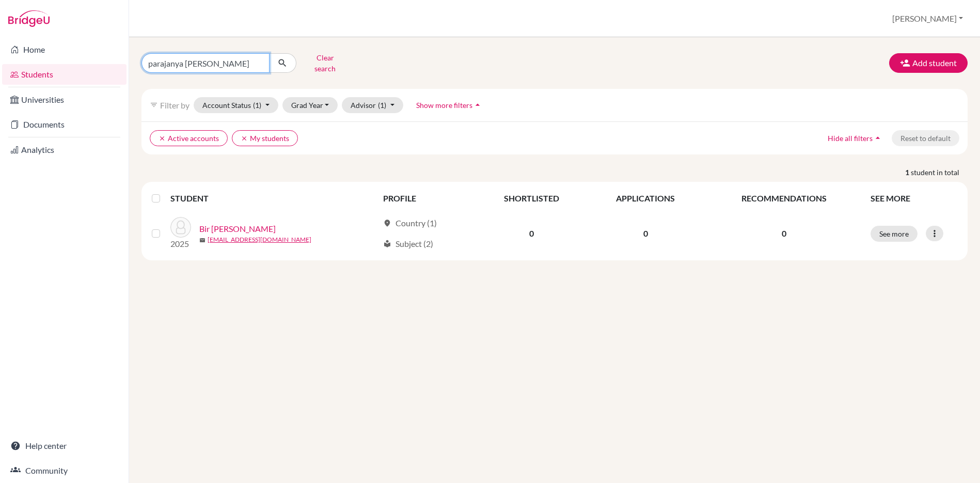 Image resolution: width=980 pixels, height=483 pixels. I want to click on a: Documents, so click(64, 124).